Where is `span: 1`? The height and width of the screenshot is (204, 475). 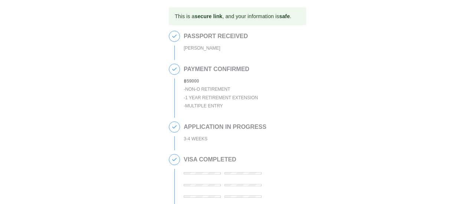 span: 1 is located at coordinates (174, 36).